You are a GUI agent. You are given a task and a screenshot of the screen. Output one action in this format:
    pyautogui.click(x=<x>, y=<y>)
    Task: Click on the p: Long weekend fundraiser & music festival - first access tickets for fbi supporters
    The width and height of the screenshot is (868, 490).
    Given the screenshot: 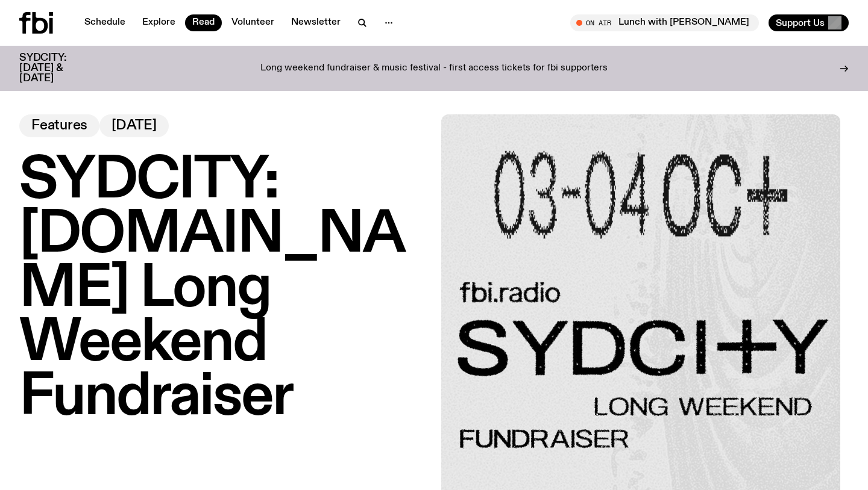 What is the action you would take?
    pyautogui.click(x=434, y=69)
    